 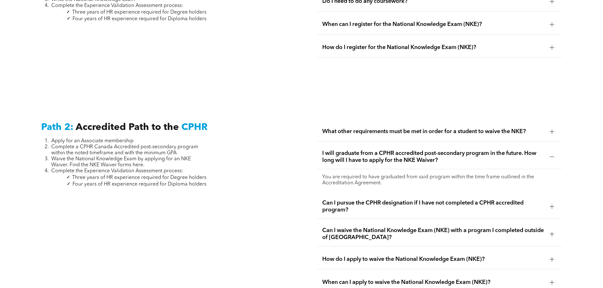 What do you see at coordinates (125, 150) in the screenshot?
I see `span: Complete a CPHR Canada Accredited post-secondary program within the noted timeframe and with the ...` at bounding box center [125, 150].